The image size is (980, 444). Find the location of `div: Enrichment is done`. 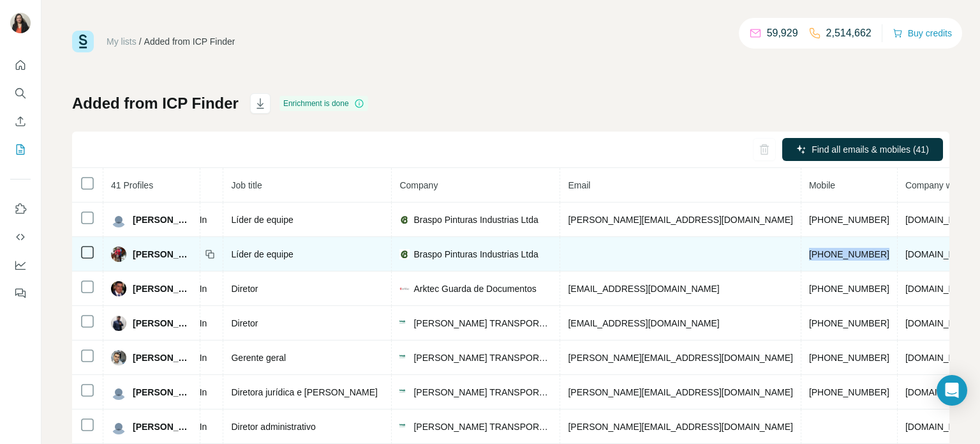

div: Enrichment is done is located at coordinates (323, 104).